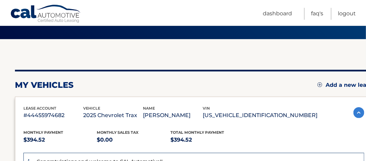 The height and width of the screenshot is (161, 366). I want to click on span: vehicle, so click(92, 108).